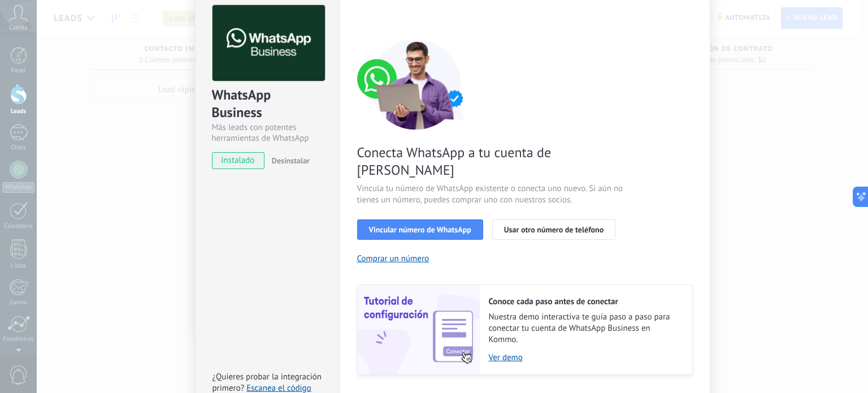 This screenshot has height=393, width=868. I want to click on a: Ver demo, so click(585, 357).